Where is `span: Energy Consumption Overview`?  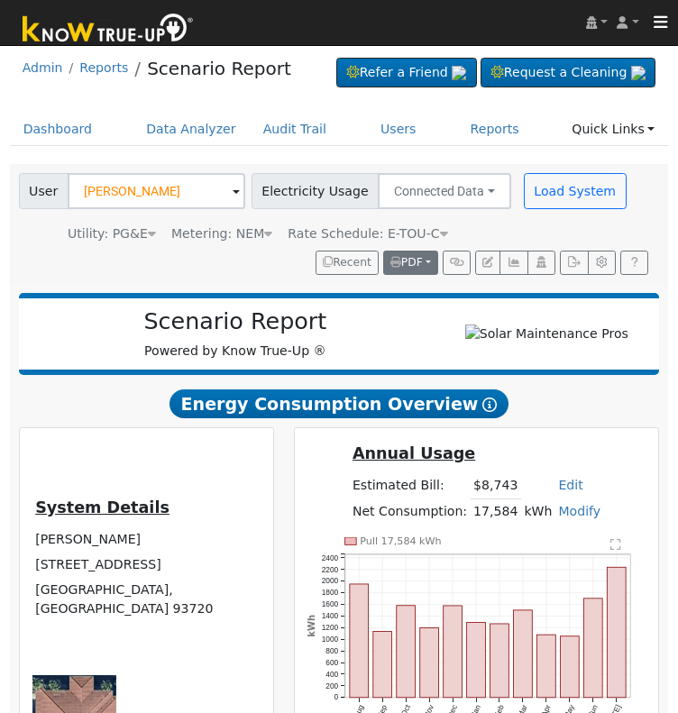 span: Energy Consumption Overview is located at coordinates (339, 404).